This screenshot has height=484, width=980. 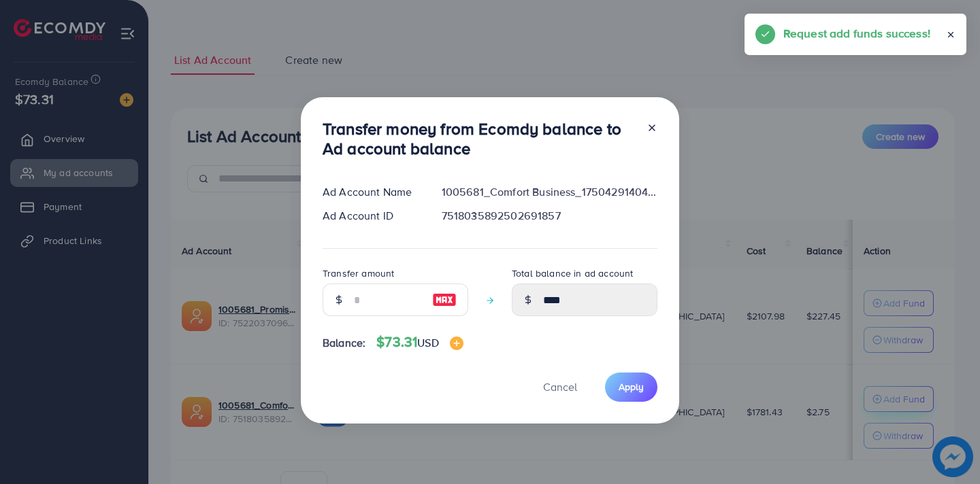 I want to click on span: USD, so click(x=428, y=343).